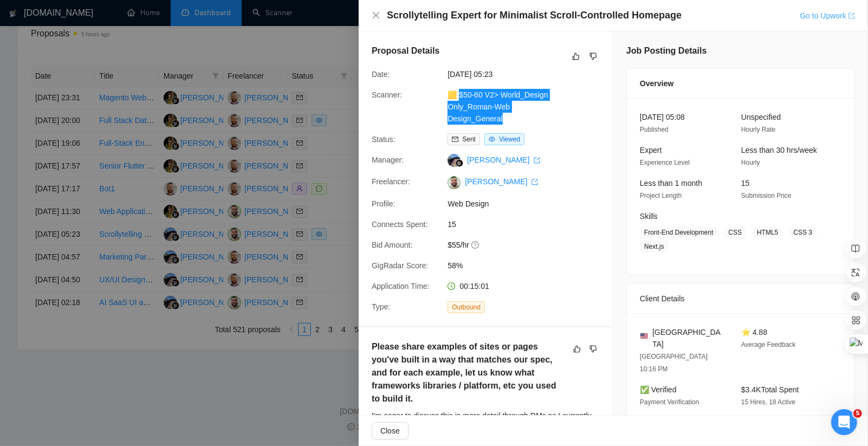 The height and width of the screenshot is (446, 868). What do you see at coordinates (474, 286) in the screenshot?
I see `span: 00:15:01` at bounding box center [474, 286].